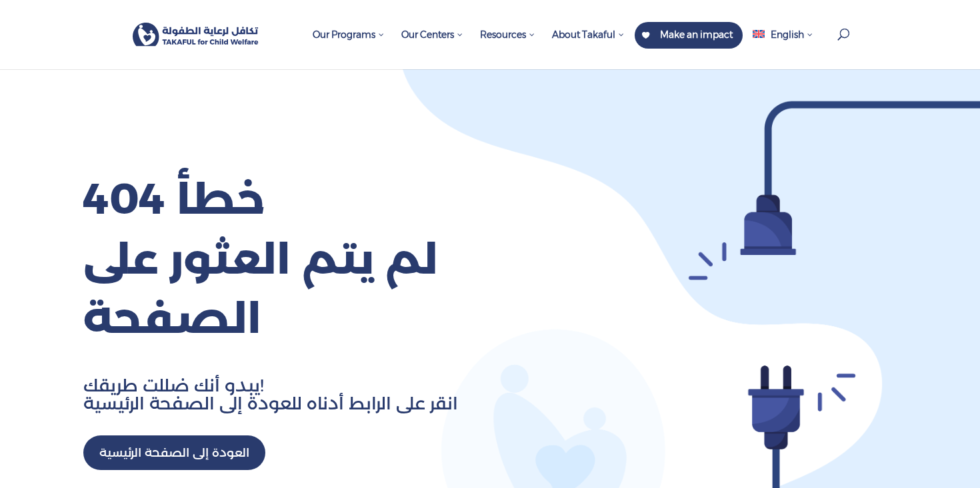 This screenshot has height=488, width=980. I want to click on span: Resources, so click(507, 34).